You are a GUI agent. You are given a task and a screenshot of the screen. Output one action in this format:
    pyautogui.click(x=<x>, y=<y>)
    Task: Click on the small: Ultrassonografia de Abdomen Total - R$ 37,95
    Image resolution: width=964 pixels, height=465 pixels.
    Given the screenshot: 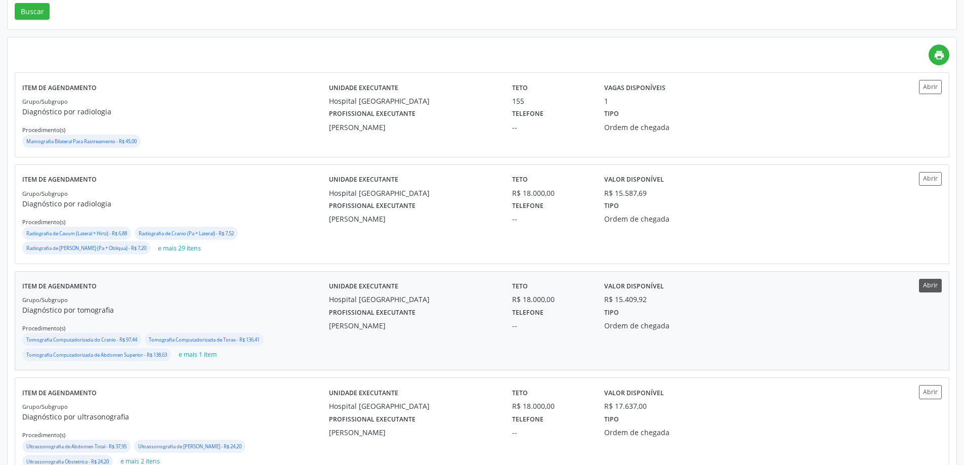 What is the action you would take?
    pyautogui.click(x=76, y=446)
    